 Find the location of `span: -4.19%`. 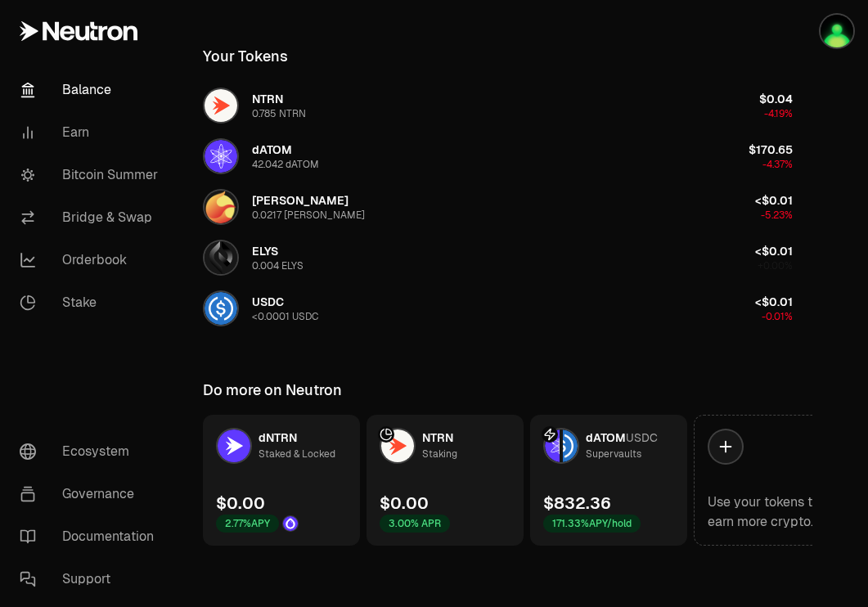

span: -4.19% is located at coordinates (778, 114).